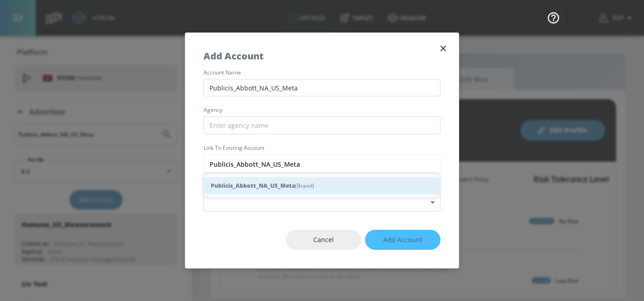  Describe the element at coordinates (253, 186) in the screenshot. I see `strong: Publicis_Abbott_NA_US_Meta` at that location.